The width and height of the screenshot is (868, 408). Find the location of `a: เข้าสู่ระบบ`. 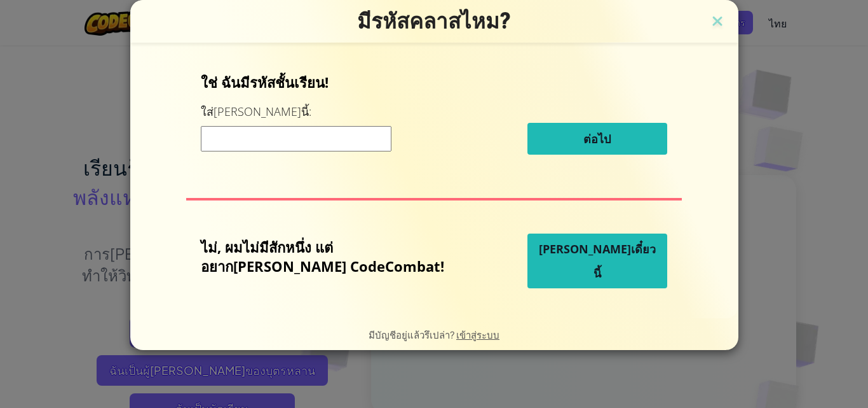

a: เข้าสู่ระบบ is located at coordinates (478, 334).